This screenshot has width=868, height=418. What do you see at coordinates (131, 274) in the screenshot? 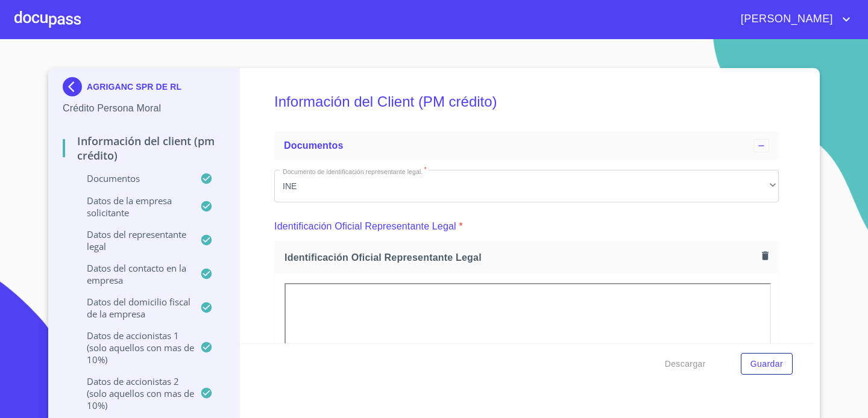
I see `p: Datos del contacto en la empresa` at bounding box center [131, 274].